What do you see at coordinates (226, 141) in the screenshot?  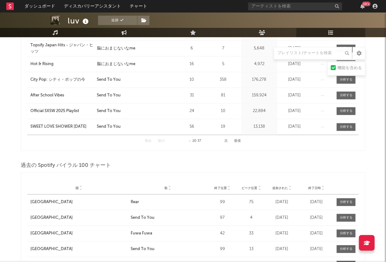 I see `button: 次` at bounding box center [226, 141].